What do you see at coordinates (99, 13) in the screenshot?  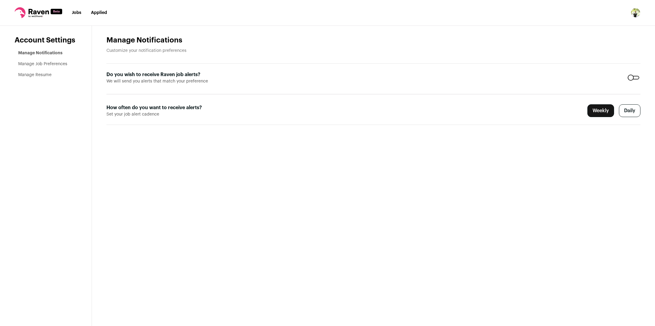 I see `a: Applied` at bounding box center [99, 13].